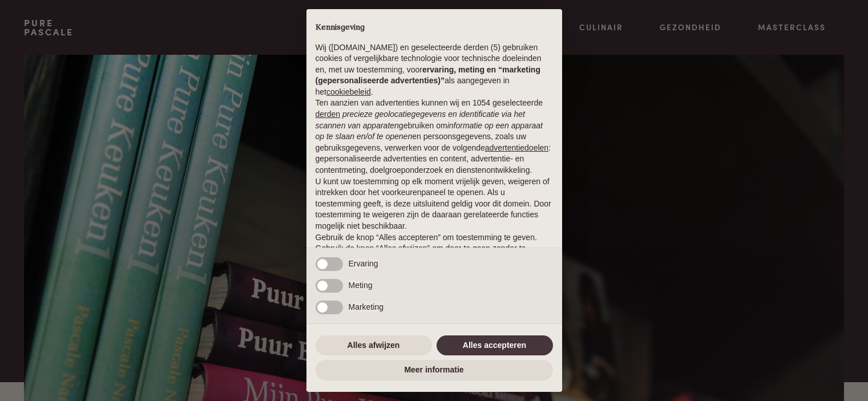  What do you see at coordinates (374, 346) in the screenshot?
I see `button: Alles afwijzen` at bounding box center [374, 346].